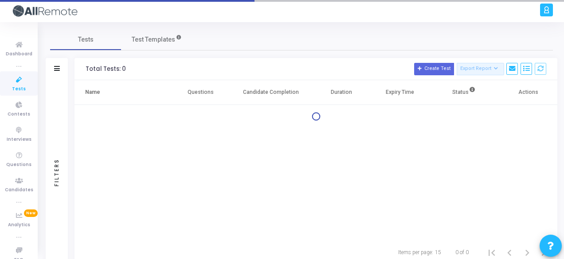  Describe the element at coordinates (57, 173) in the screenshot. I see `div: Filters` at that location.